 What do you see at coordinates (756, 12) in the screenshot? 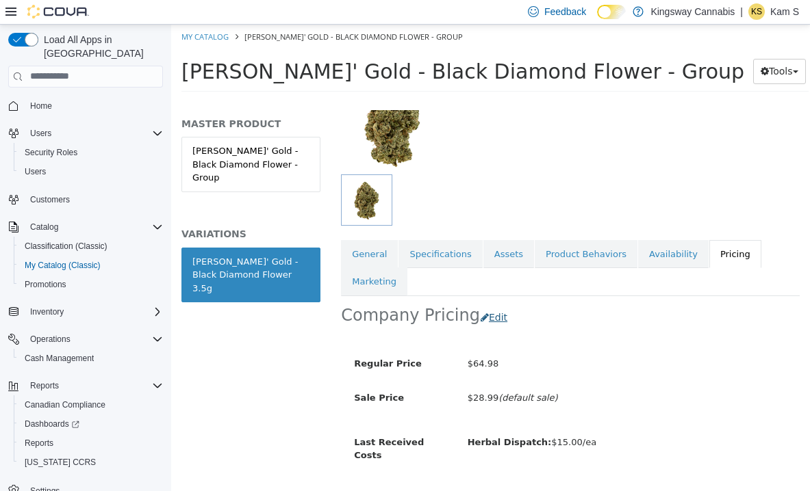
I see `span: KS` at bounding box center [756, 12].